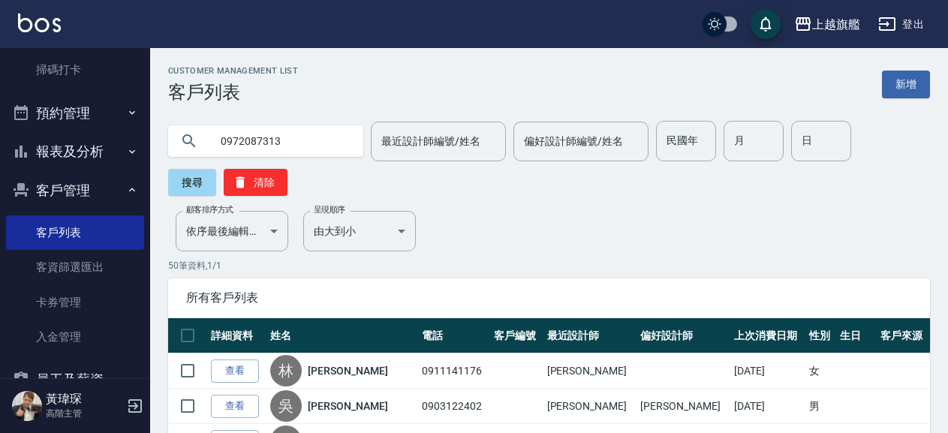 The width and height of the screenshot is (948, 433). Describe the element at coordinates (233, 92) in the screenshot. I see `h3: 客戶列表` at that location.